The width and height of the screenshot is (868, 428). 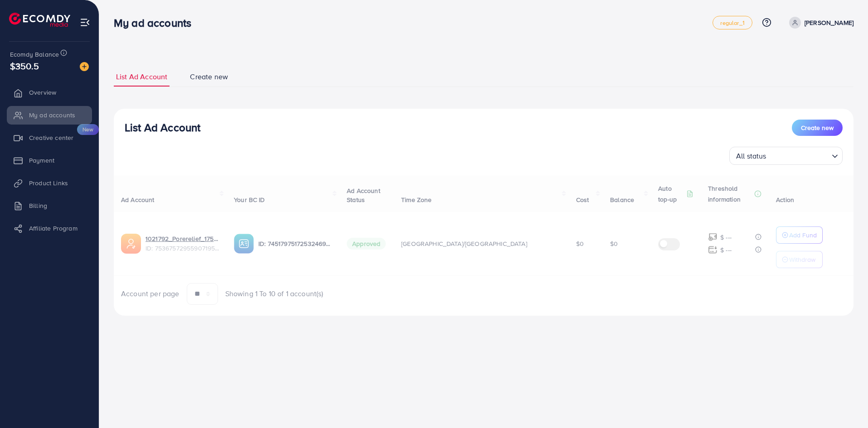 What do you see at coordinates (798, 155) in the screenshot?
I see `input: Search for option` at bounding box center [798, 155].